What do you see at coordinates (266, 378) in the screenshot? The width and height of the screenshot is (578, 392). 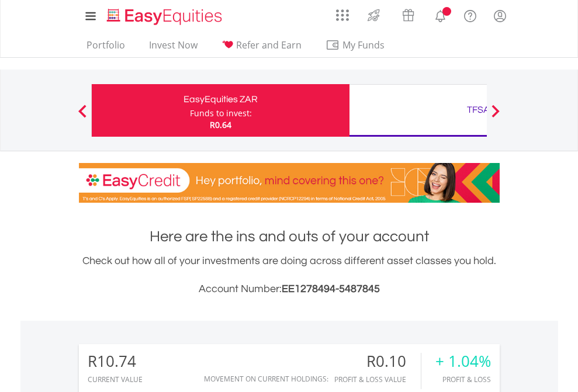 I see `div: Movement on Current Holdings:` at bounding box center [266, 378].